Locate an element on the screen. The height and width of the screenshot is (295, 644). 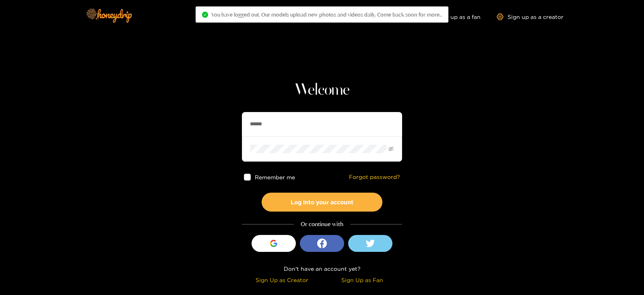
span: eye-invisible is located at coordinates (391, 148).